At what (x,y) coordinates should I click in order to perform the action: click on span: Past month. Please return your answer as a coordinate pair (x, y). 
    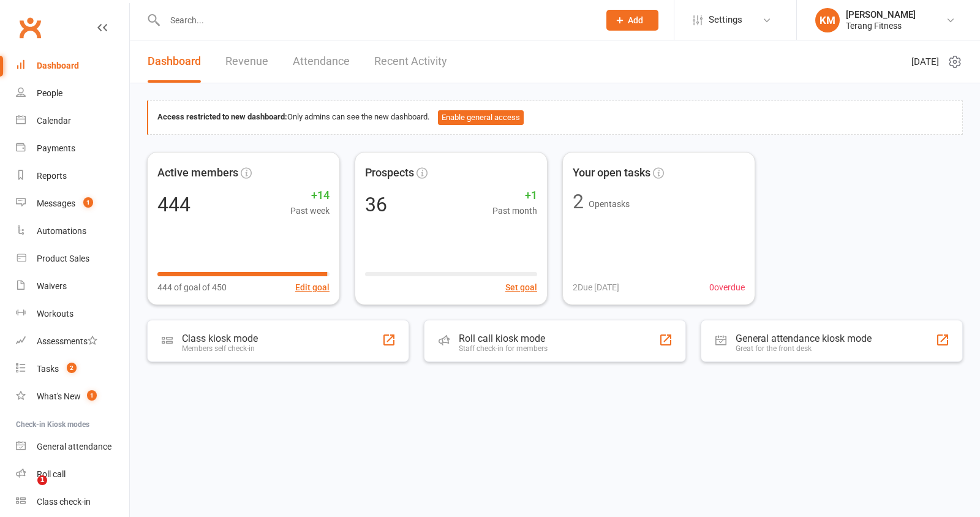
    Looking at the image, I should click on (514, 211).